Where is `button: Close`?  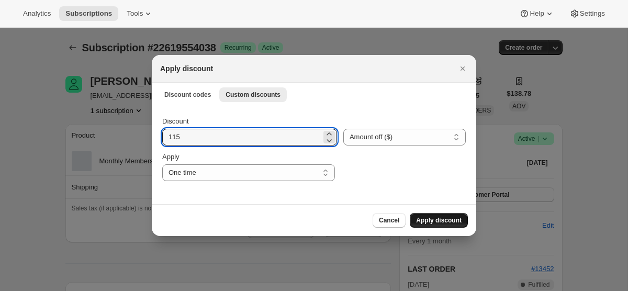
button: Close is located at coordinates (463, 69).